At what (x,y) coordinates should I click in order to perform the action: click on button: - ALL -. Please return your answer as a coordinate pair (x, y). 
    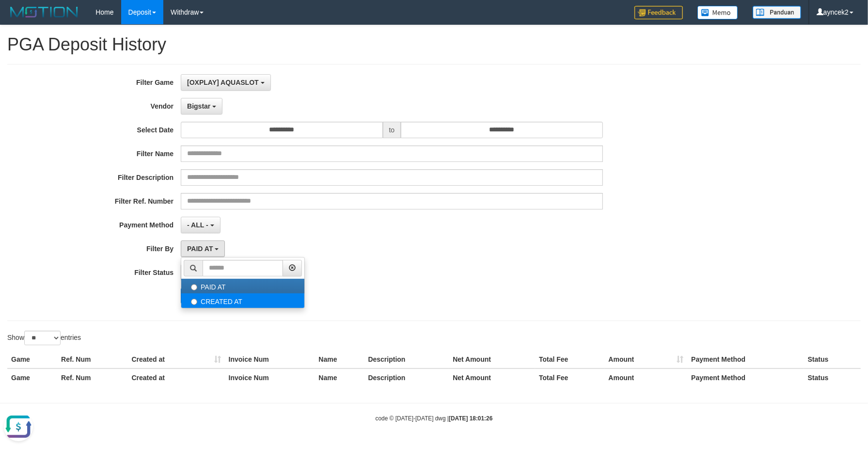
    Looking at the image, I should click on (201, 225).